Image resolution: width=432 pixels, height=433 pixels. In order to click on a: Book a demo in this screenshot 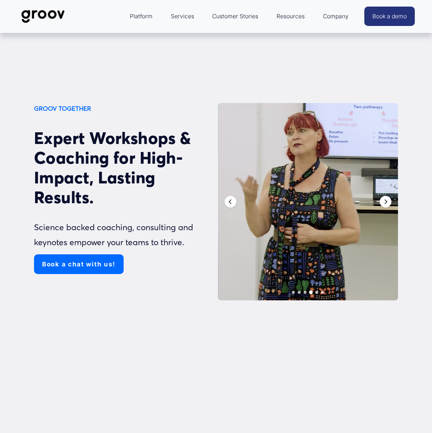, I will do `click(389, 16)`.